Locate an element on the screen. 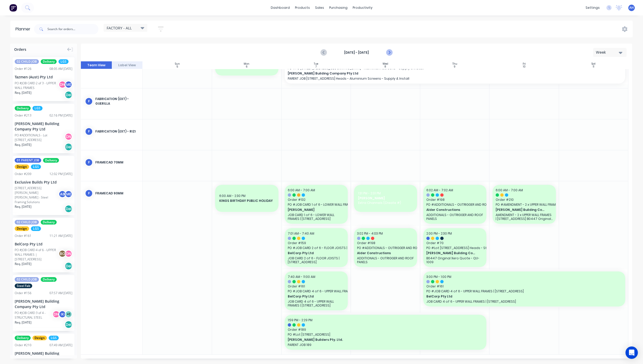 The width and height of the screenshot is (643, 364). span: 7:40 AM - 11:00 AM is located at coordinates (301, 277).